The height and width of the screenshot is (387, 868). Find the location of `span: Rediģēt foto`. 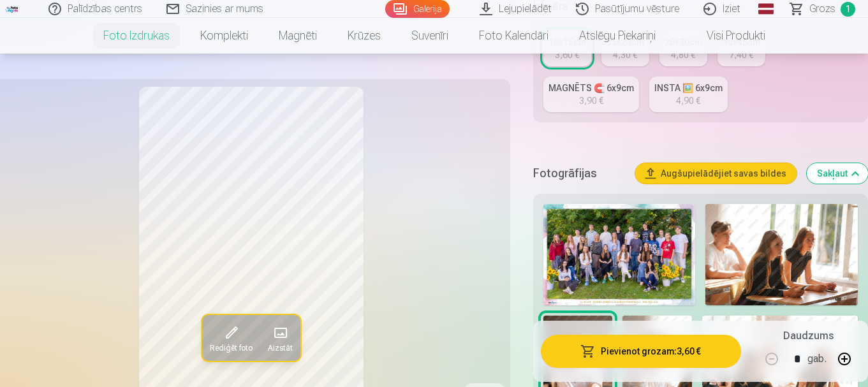

span: Rediģēt foto is located at coordinates (231, 348).